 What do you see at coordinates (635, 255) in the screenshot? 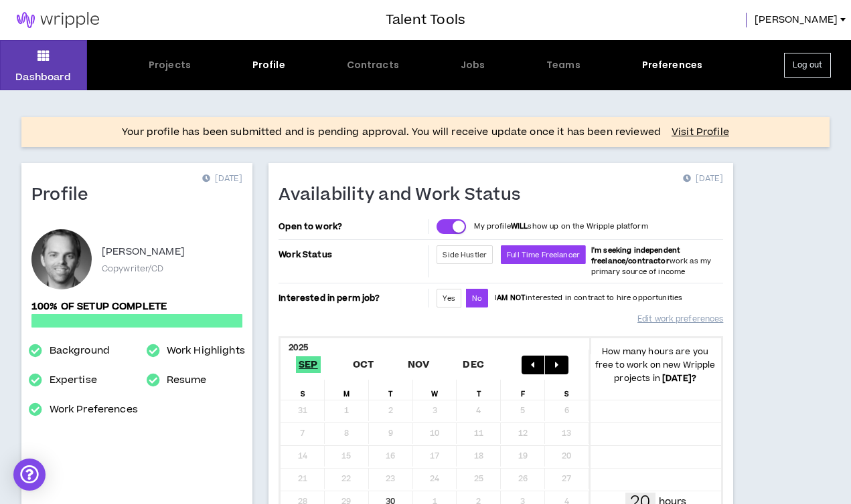
I see `b: I'm seeking independent freelance/contractor` at bounding box center [635, 255].